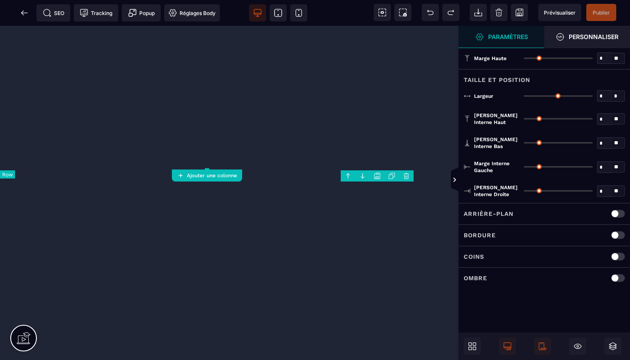  Describe the element at coordinates (54, 13) in the screenshot. I see `span: SEO` at that location.